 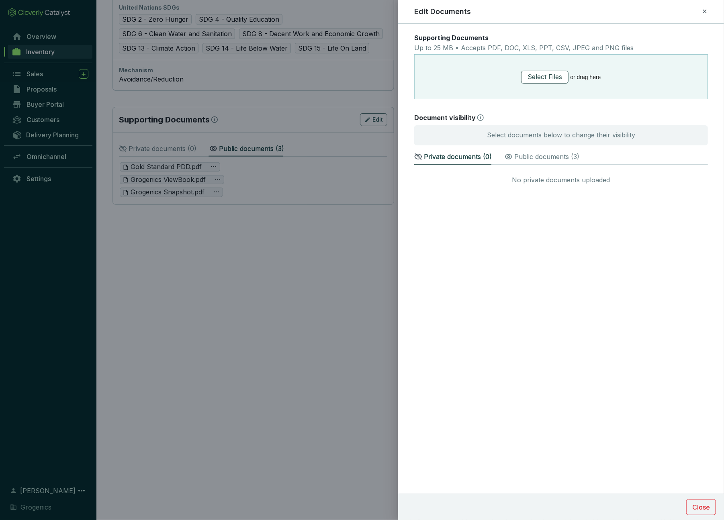 I want to click on h2: Edit Documents, so click(x=443, y=12).